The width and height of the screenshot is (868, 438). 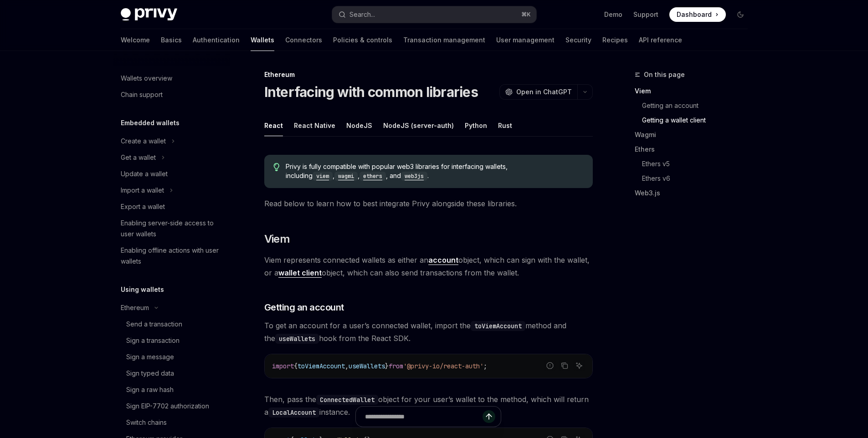 I want to click on span: ⌘ K, so click(x=526, y=14).